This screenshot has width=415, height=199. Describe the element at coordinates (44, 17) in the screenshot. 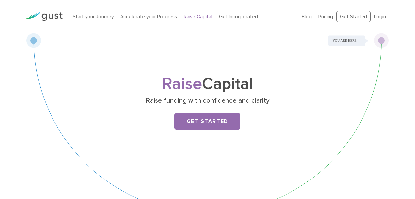

I see `img: Gust Logo` at that location.